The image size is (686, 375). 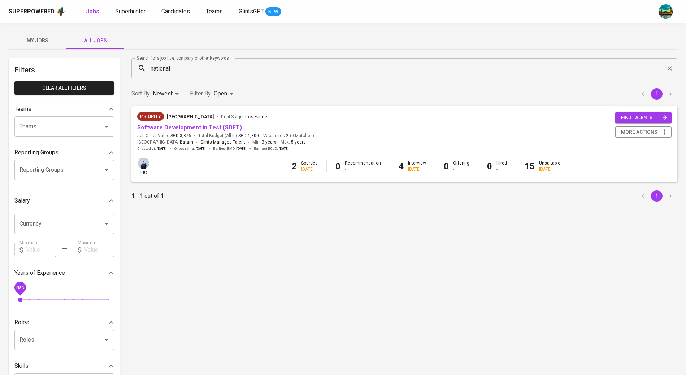 What do you see at coordinates (220, 93) in the screenshot?
I see `span: Open` at bounding box center [220, 93].